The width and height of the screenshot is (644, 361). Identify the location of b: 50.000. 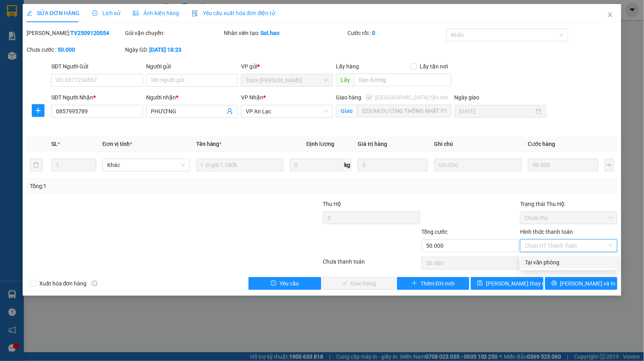
(66, 50).